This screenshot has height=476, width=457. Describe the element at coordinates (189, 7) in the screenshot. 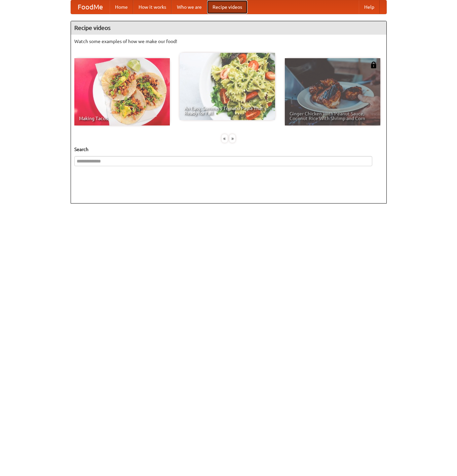

I see `a: Who we are` at that location.